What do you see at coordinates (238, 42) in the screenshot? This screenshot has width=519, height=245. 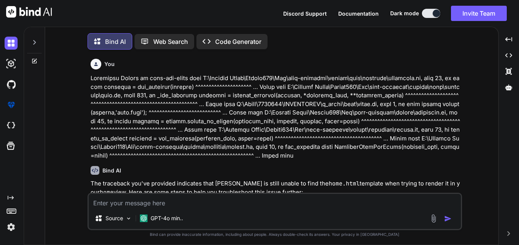 I see `p: Code Generator` at bounding box center [238, 42].